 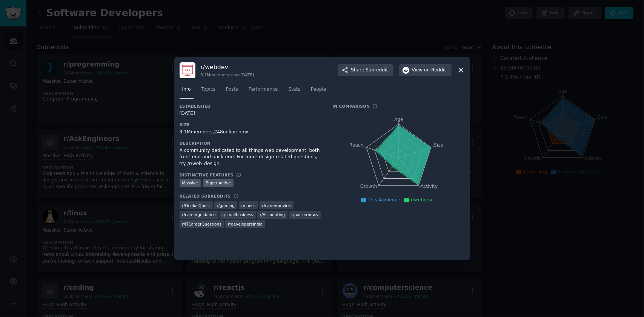 I want to click on span: People, so click(x=319, y=89).